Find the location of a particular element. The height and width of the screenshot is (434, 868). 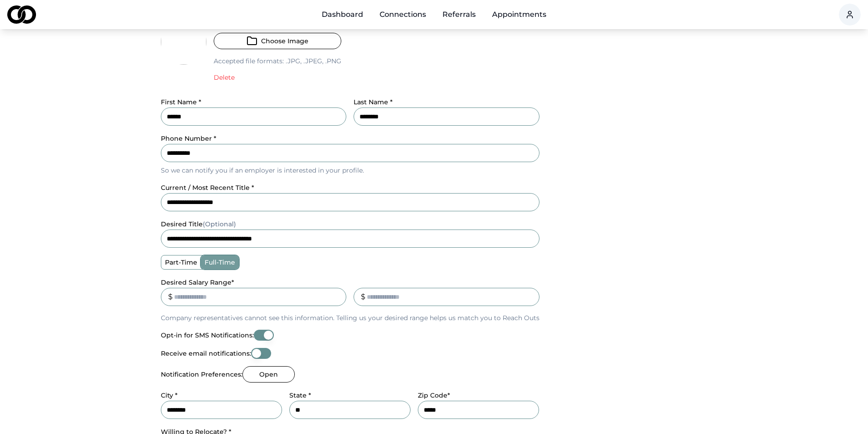

label: Zip Code* is located at coordinates (434, 396).